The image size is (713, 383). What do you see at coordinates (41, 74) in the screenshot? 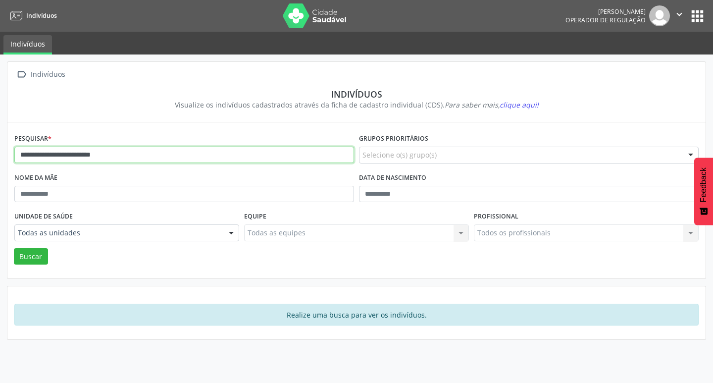
I see `a:  Indivíduos` at bounding box center [41, 74].